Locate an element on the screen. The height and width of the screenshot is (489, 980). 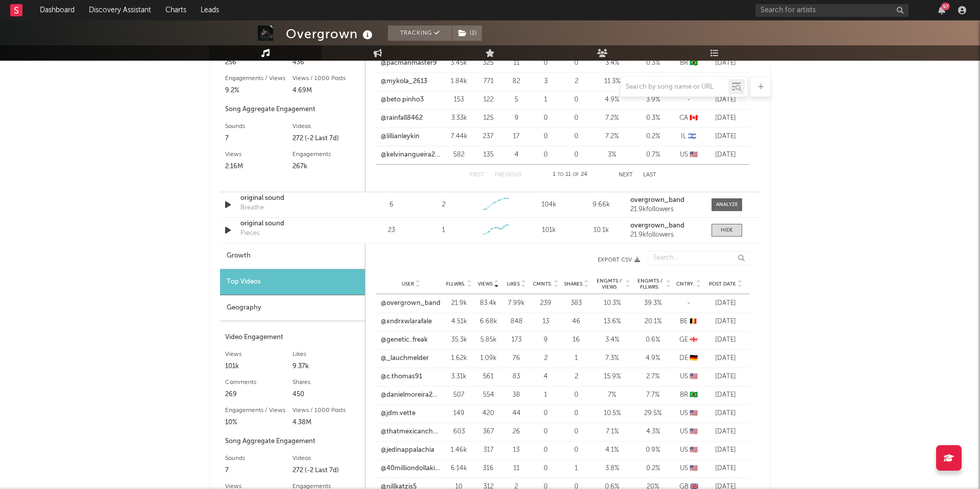
div: 173 is located at coordinates (516, 340).